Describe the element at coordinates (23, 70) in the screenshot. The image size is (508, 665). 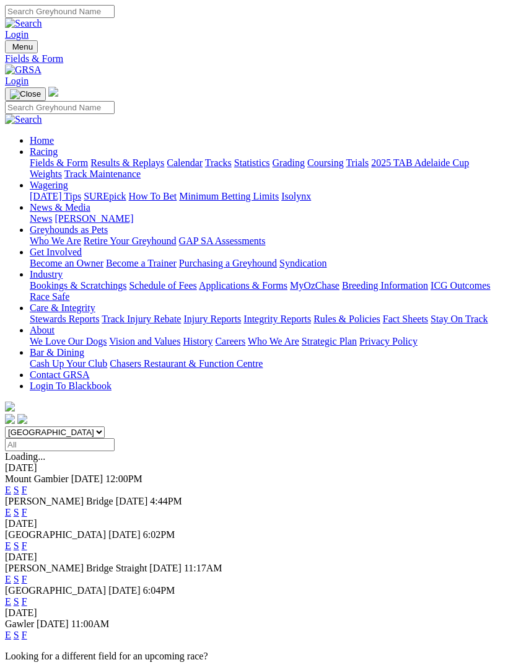
I see `img: GRSA` at that location.